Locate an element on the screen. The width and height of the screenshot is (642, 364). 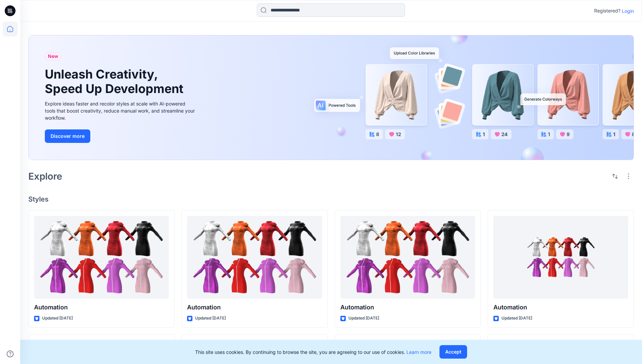
div: Explore ideas faster and recolor styles at scale with AI-powered tools that boost creativity, red... is located at coordinates (121, 111).